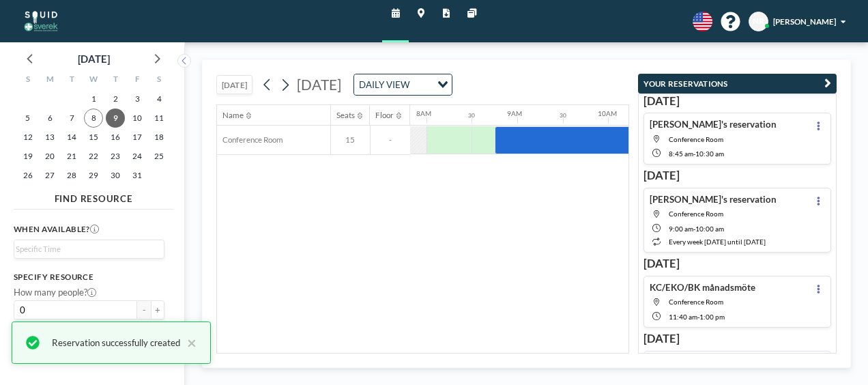 Image resolution: width=868 pixels, height=385 pixels. I want to click on span: Saturday, October 4, 2025, so click(159, 99).